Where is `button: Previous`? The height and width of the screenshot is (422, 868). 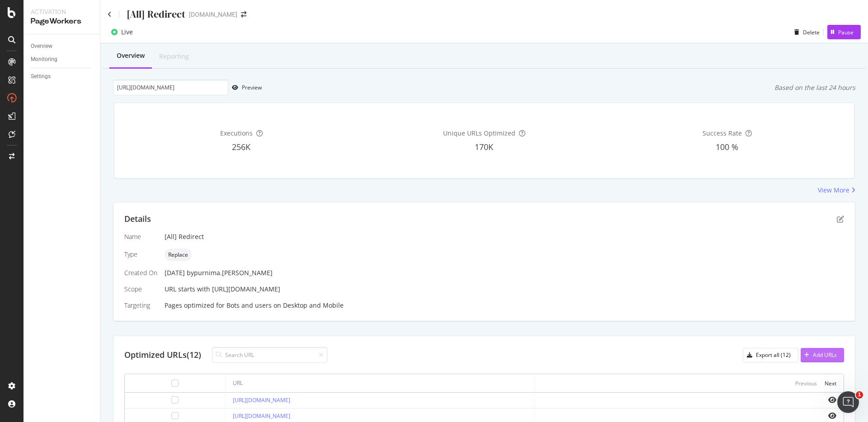 button: Previous is located at coordinates (806, 383).